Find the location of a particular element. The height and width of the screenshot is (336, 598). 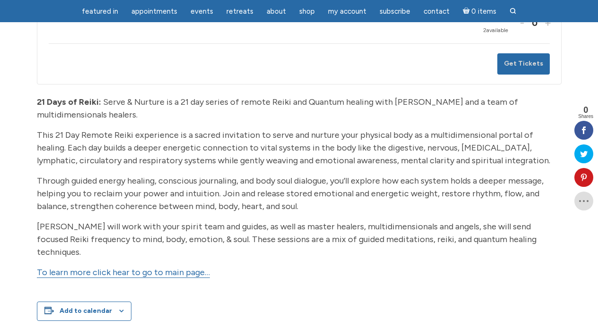

i: Cart is located at coordinates (467, 11).